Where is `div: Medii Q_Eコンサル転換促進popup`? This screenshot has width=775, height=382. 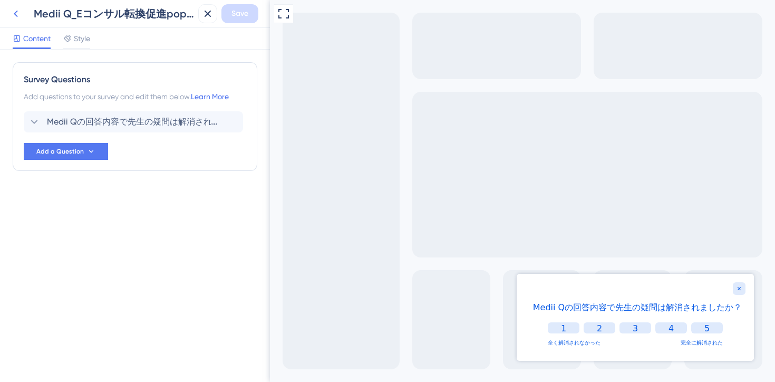
div: Medii Q_Eコンサル転換促進popup is located at coordinates (114, 14).